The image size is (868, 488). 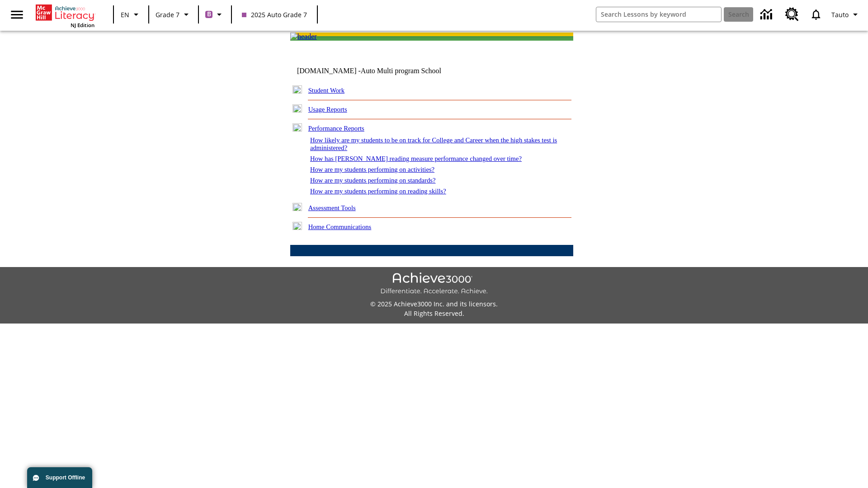 What do you see at coordinates (846, 15) in the screenshot?
I see `button: Profile/Settings` at bounding box center [846, 15].